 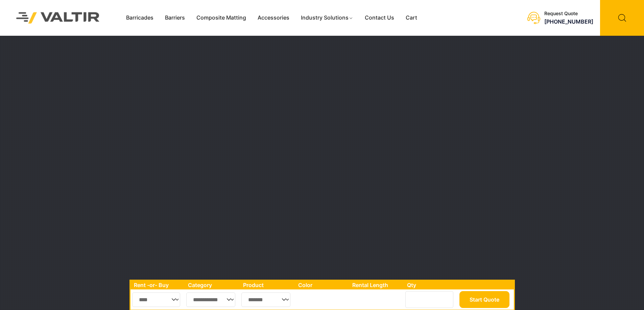 I want to click on th: Rent -or- Buy, so click(x=157, y=285).